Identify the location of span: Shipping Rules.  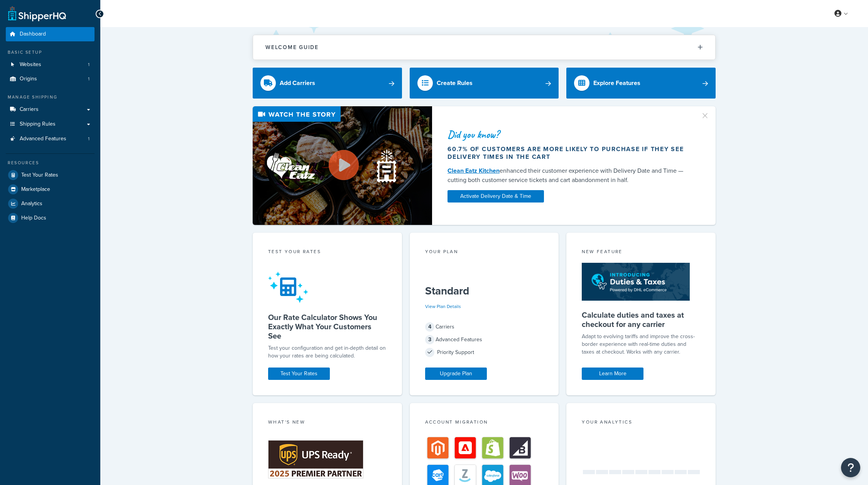
(38, 124).